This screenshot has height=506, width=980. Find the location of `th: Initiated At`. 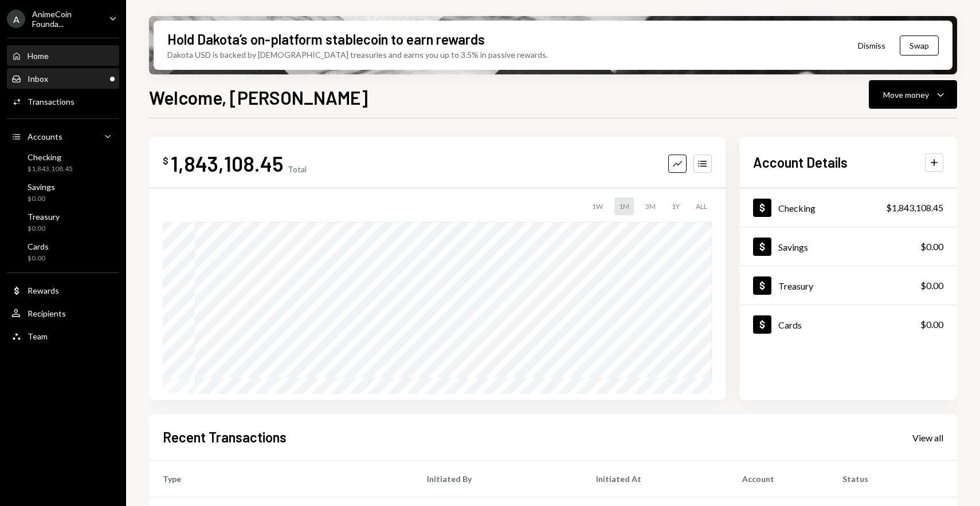

th: Initiated At is located at coordinates (655, 479).